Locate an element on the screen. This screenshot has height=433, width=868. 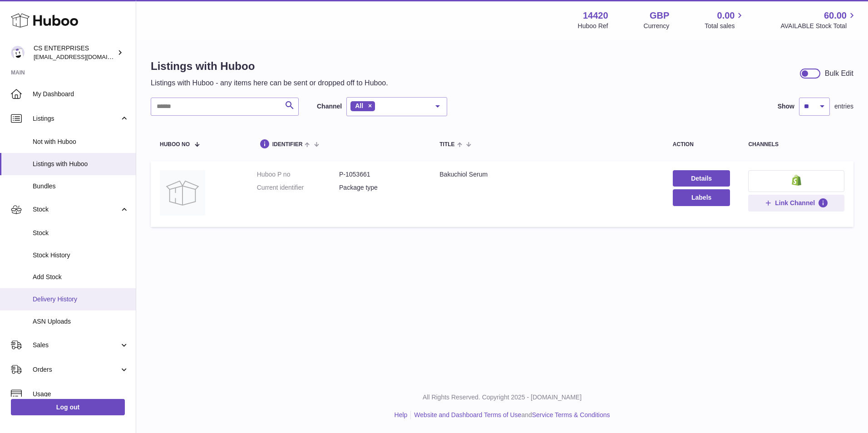
span: All is located at coordinates (359, 106).